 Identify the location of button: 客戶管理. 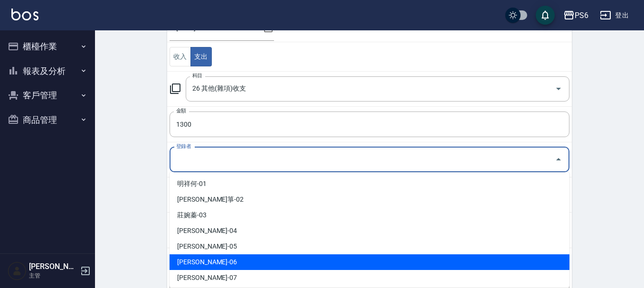
(48, 95).